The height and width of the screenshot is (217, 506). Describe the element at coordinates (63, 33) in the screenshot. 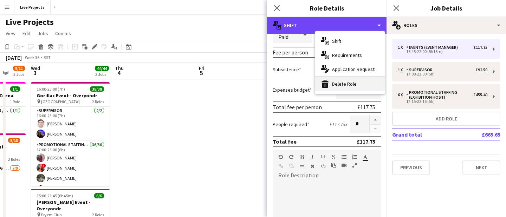

I see `span: Comms` at that location.